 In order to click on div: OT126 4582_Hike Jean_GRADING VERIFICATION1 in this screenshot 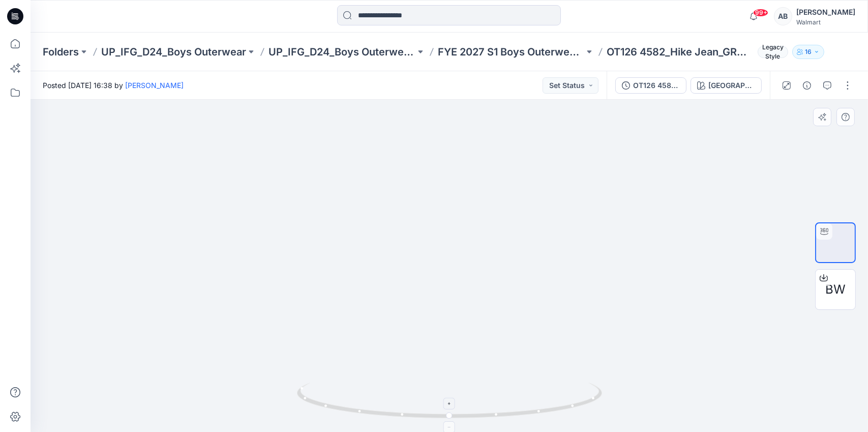, I will do `click(656, 85)`.